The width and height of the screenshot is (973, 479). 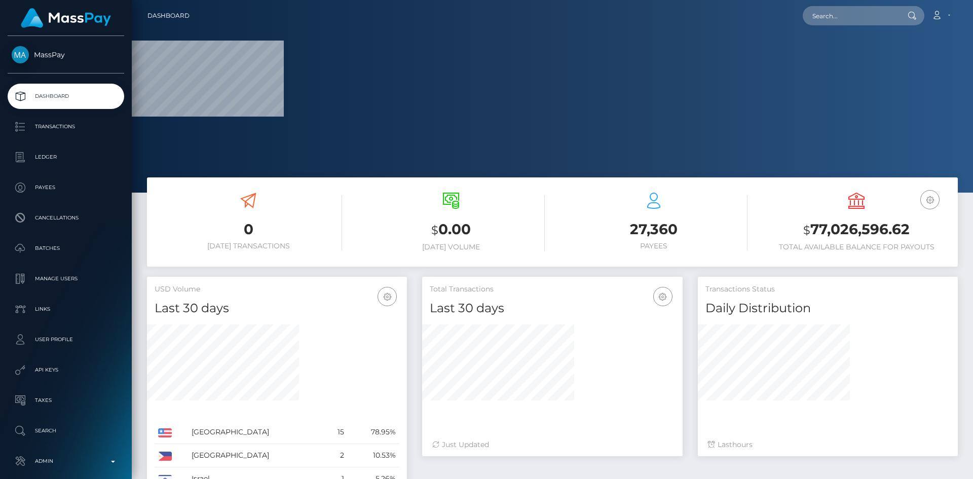 I want to click on p: Search, so click(x=66, y=431).